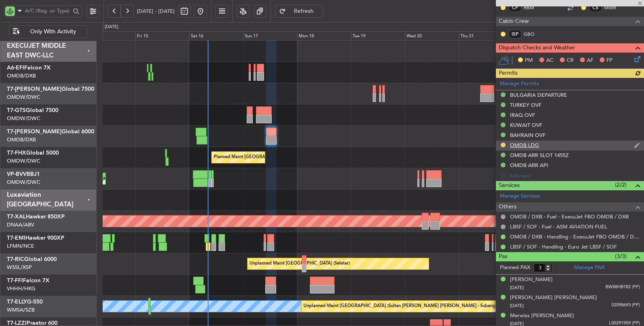 The width and height of the screenshot is (644, 326). Describe the element at coordinates (609, 61) in the screenshot. I see `span: FP` at that location.